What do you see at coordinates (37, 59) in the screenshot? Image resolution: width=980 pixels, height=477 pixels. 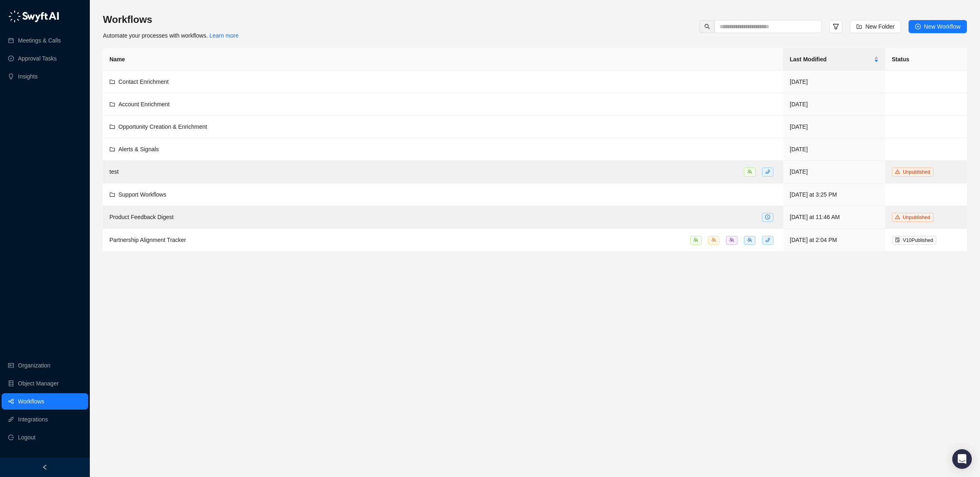 I see `a: Approval Tasks` at bounding box center [37, 59].